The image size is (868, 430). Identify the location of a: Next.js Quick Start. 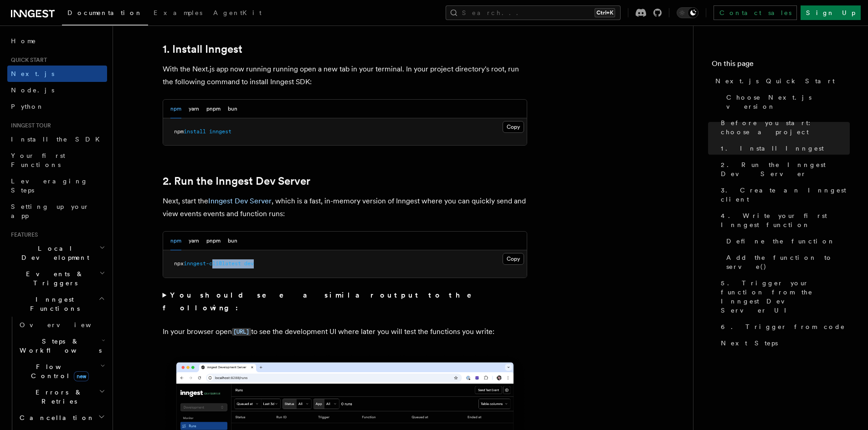
(781, 81).